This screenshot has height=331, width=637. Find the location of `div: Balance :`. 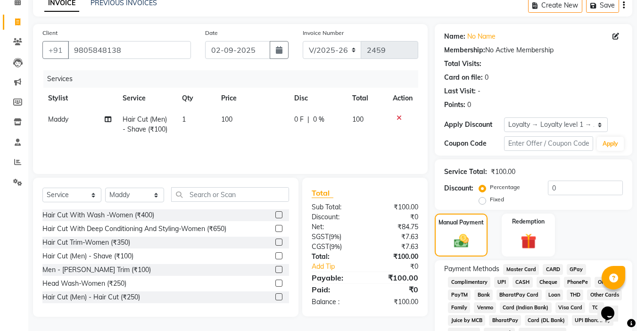

div: Balance : is located at coordinates (335, 302).